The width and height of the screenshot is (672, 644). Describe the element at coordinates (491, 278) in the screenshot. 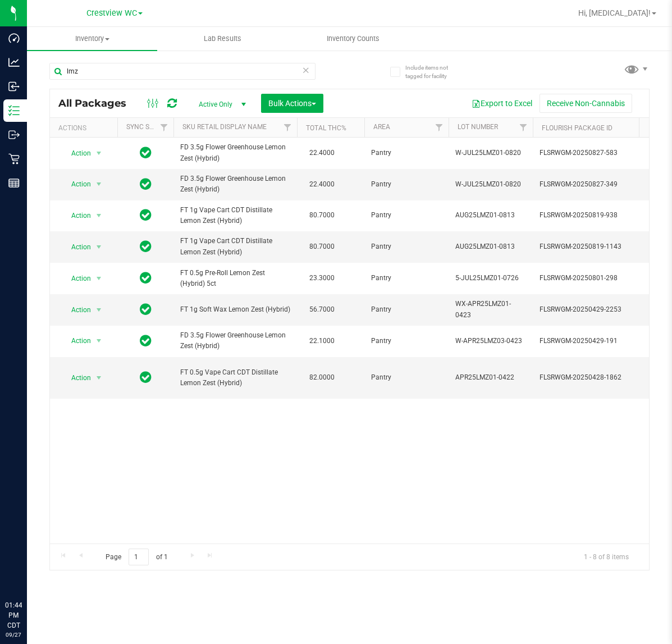

I see `span: 5-JUL25LMZ01-0726` at that location.